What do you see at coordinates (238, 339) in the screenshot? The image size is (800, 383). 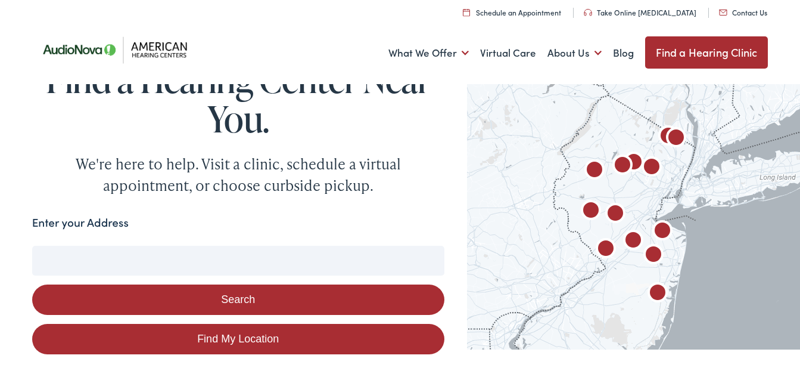 I see `a: Find My Location` at bounding box center [238, 339].